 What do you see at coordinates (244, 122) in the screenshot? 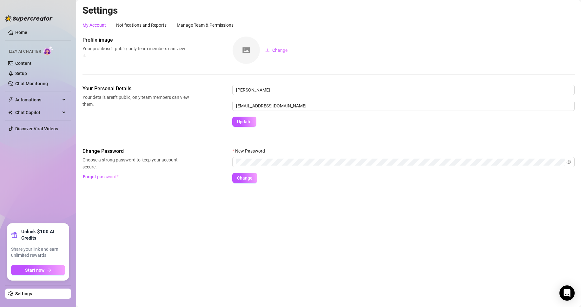
I see `button: Update` at bounding box center [244, 122].